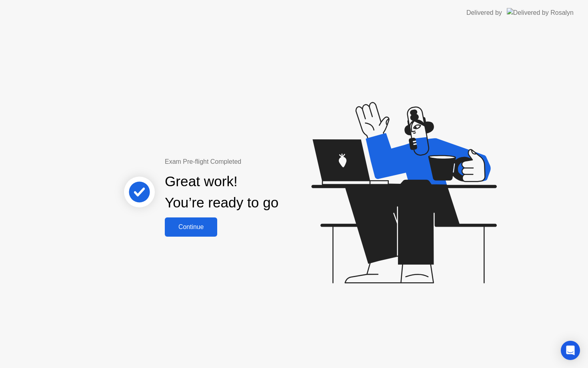 This screenshot has height=368, width=588. I want to click on img: Delivered by Rosalyn, so click(540, 13).